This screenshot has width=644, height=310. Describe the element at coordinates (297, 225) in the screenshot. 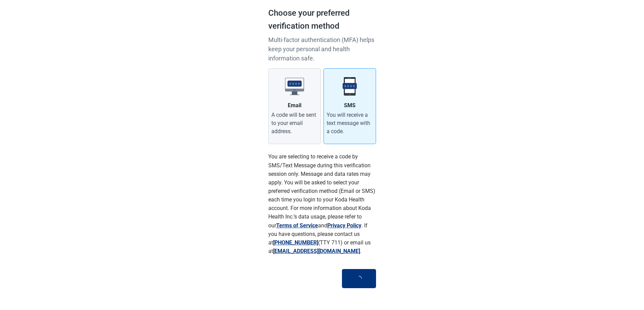

I see `a: Terms of Service` at that location.